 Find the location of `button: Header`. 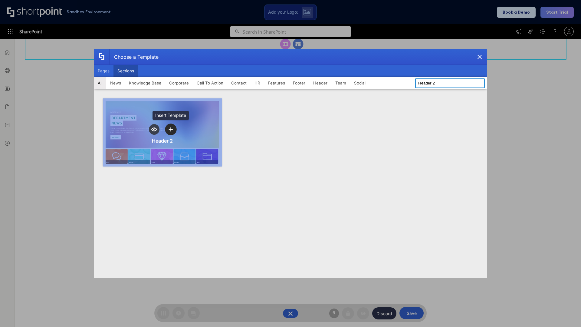

button: Header is located at coordinates (320, 83).